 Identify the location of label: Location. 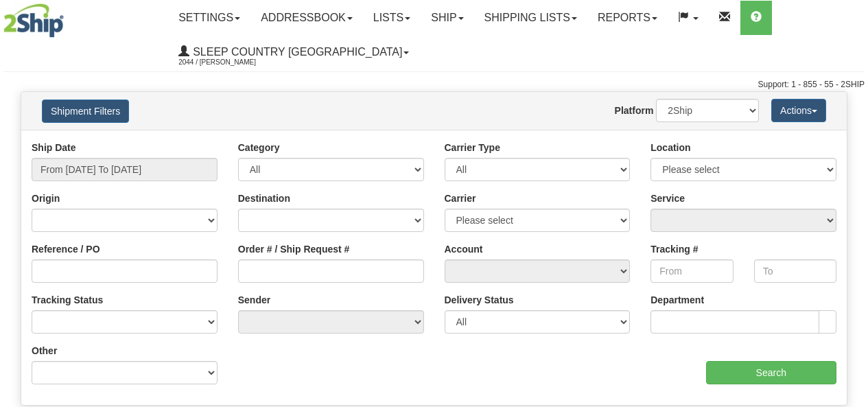
(671, 148).